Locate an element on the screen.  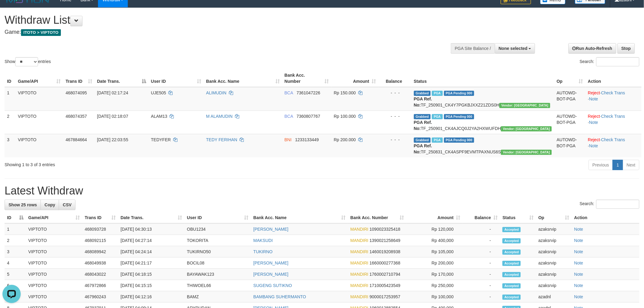
span: ALAM13 is located at coordinates (159, 116).